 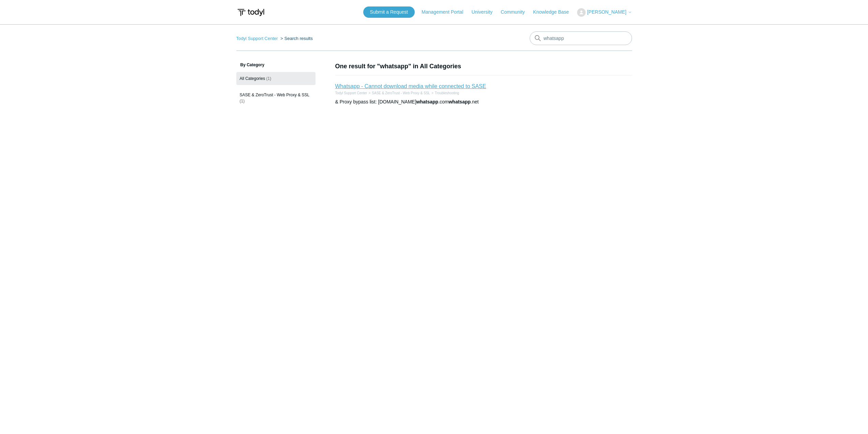 I want to click on li: Search results, so click(x=296, y=38).